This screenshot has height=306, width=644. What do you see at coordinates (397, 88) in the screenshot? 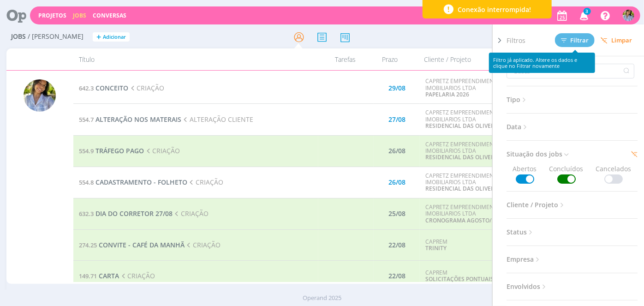
I see `div: 29/08` at bounding box center [397, 88].